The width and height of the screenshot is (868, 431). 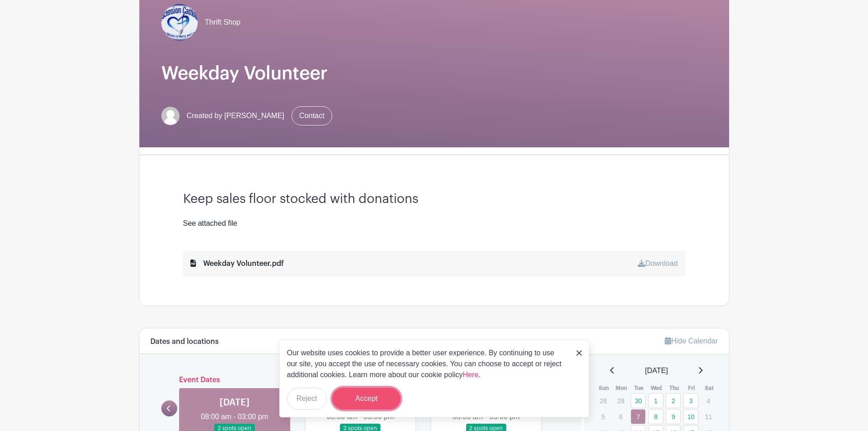 What do you see at coordinates (658, 263) in the screenshot?
I see `a: Download` at bounding box center [658, 263].